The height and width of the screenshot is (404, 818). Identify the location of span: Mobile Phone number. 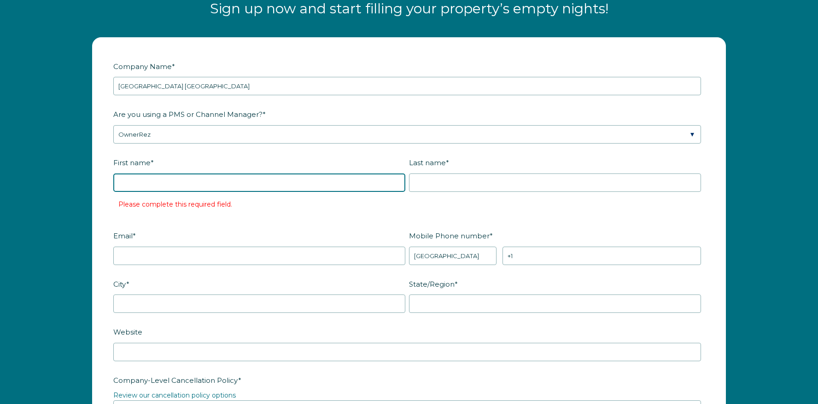
(449, 236).